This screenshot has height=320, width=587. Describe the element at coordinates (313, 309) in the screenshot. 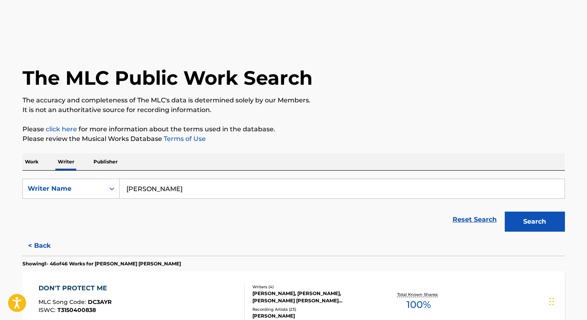

I see `div: Recording Artists ( 23 )` at that location.